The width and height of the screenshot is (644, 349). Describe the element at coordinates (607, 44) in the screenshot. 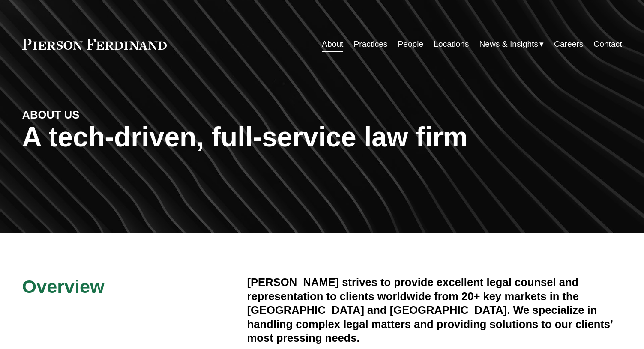

I see `a: Contact` at that location.